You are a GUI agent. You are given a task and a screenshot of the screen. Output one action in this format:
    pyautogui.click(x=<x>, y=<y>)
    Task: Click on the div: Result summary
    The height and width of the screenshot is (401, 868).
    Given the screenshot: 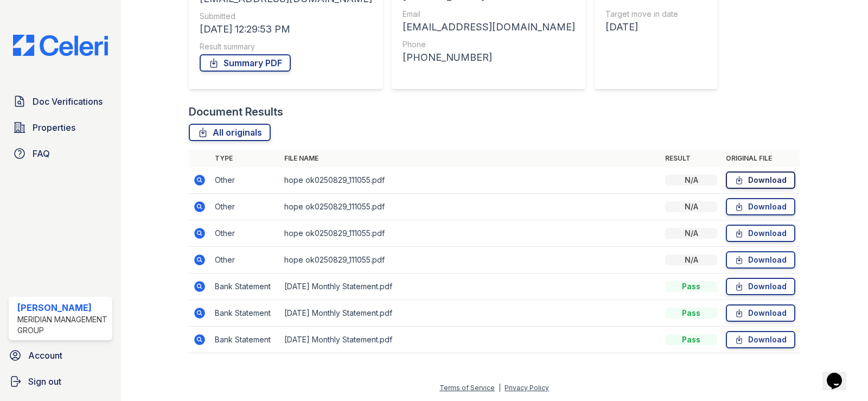 What is the action you would take?
    pyautogui.click(x=286, y=47)
    